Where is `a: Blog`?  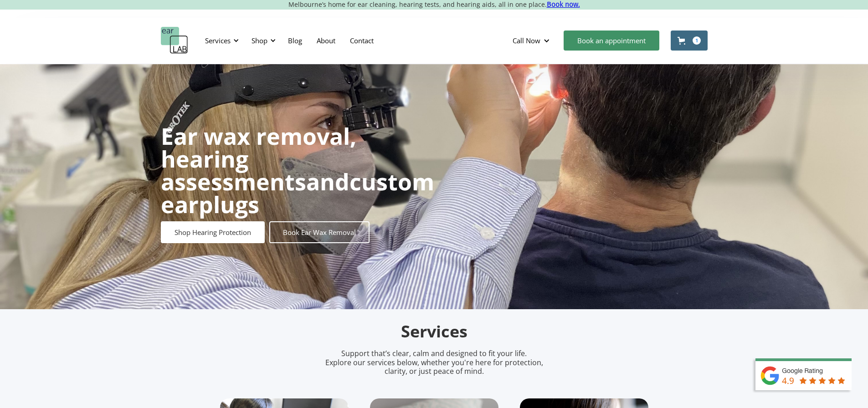 a: Blog is located at coordinates (295, 41).